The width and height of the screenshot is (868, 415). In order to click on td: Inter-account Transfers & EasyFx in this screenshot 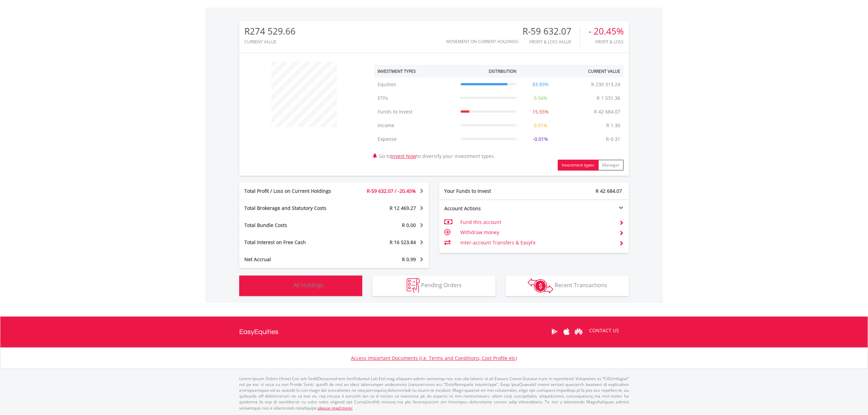, I will do `click(537, 243)`.